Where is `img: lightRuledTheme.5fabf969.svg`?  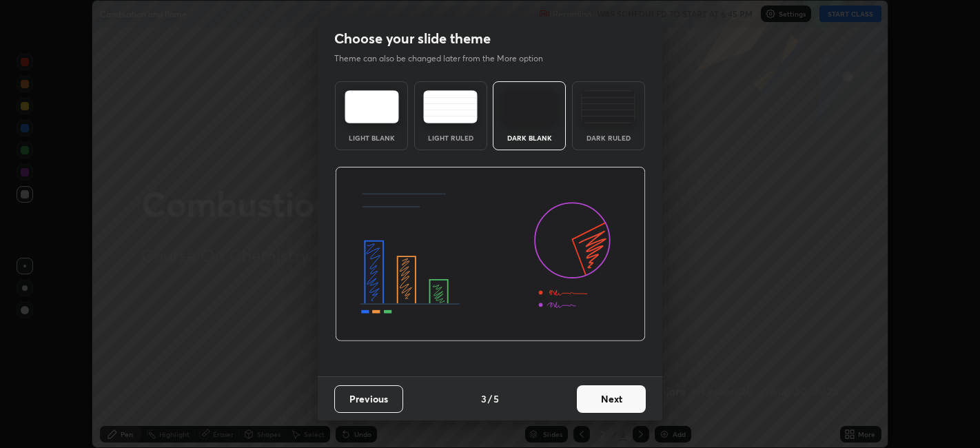
img: lightRuledTheme.5fabf969.svg is located at coordinates (450, 106).